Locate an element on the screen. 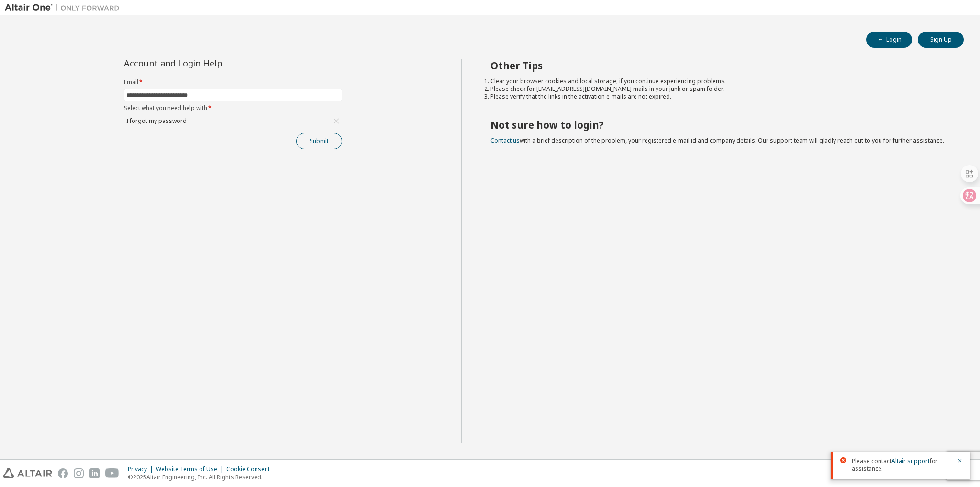 This screenshot has height=487, width=980. a: Altair support is located at coordinates (910, 461).